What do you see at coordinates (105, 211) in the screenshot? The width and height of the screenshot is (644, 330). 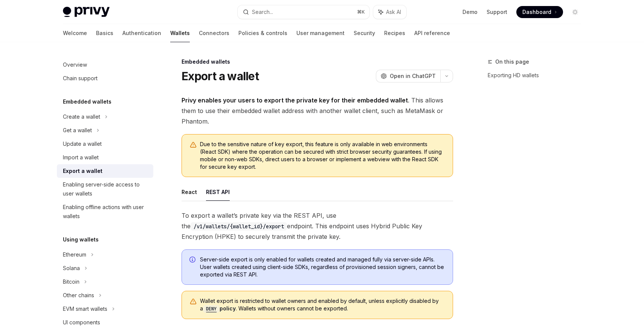 I see `a: Enabling offline actions with user wallets` at bounding box center [105, 211].